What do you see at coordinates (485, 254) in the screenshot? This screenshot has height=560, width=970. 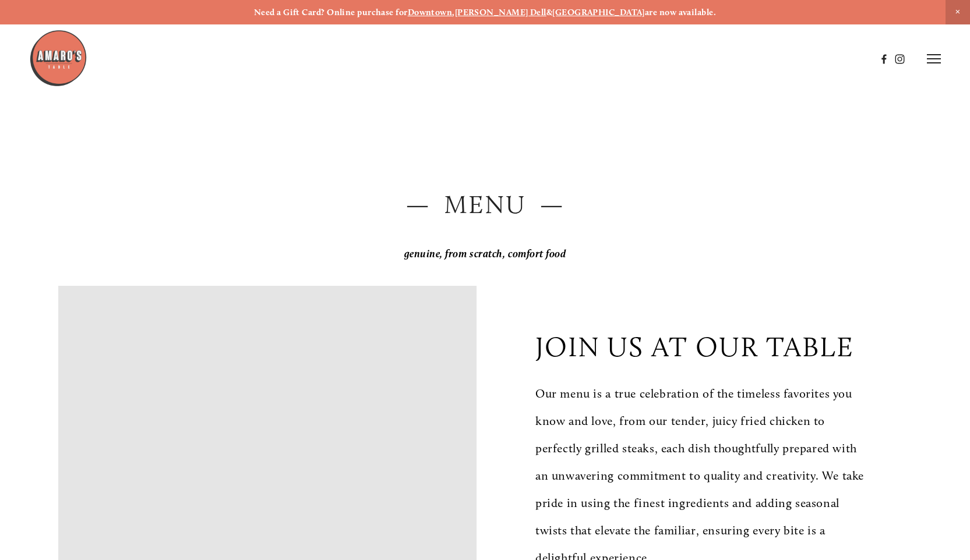 I see `em: genuine, from scratch, comfort food` at bounding box center [485, 254].